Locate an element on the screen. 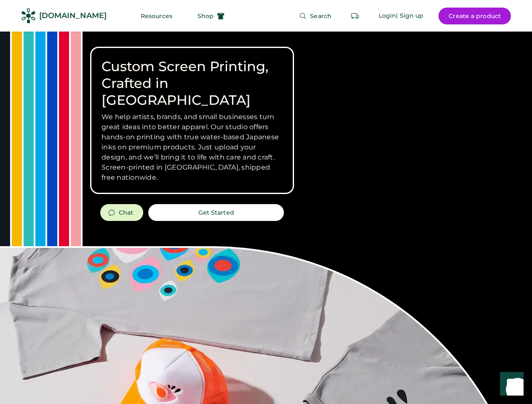 Image resolution: width=532 pixels, height=404 pixels. div: Login is located at coordinates (387, 16).